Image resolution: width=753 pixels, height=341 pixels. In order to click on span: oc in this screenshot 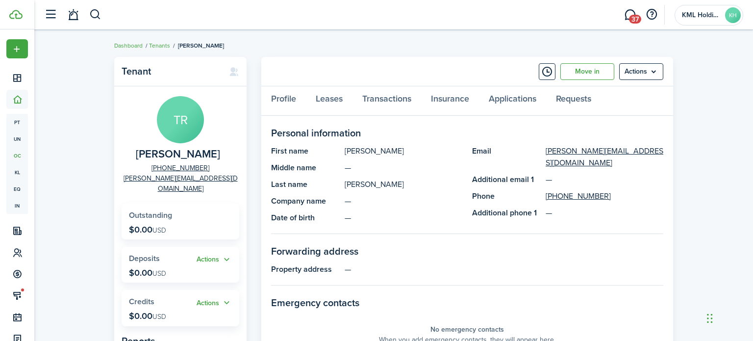, I will do `click(17, 155)`.